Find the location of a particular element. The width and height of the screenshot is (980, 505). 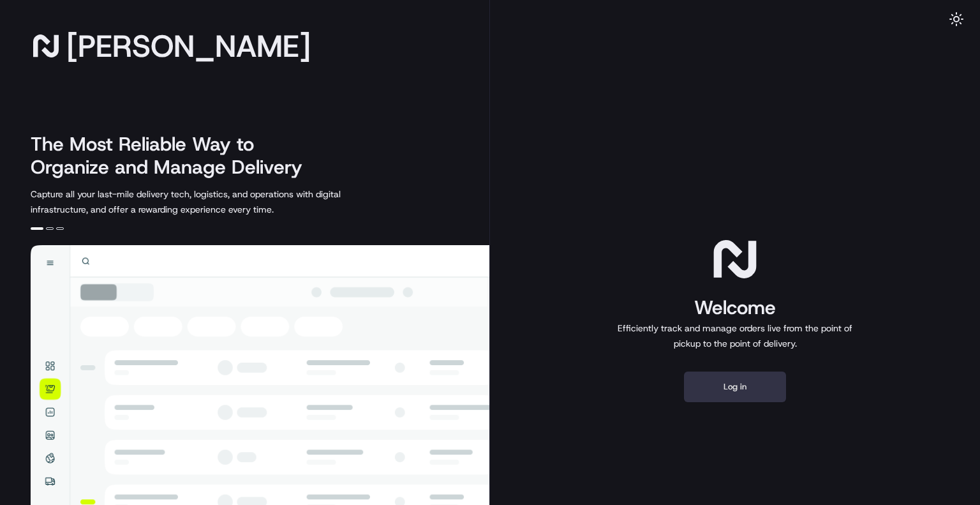

h2: The Most Reliable Way to Organize and Manage Delivery is located at coordinates (174, 156).